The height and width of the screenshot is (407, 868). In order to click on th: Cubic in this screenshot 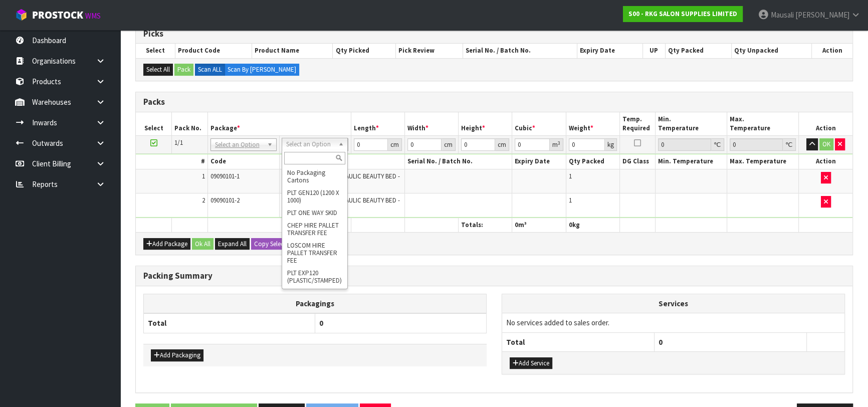, I will do `click(539, 124)`.